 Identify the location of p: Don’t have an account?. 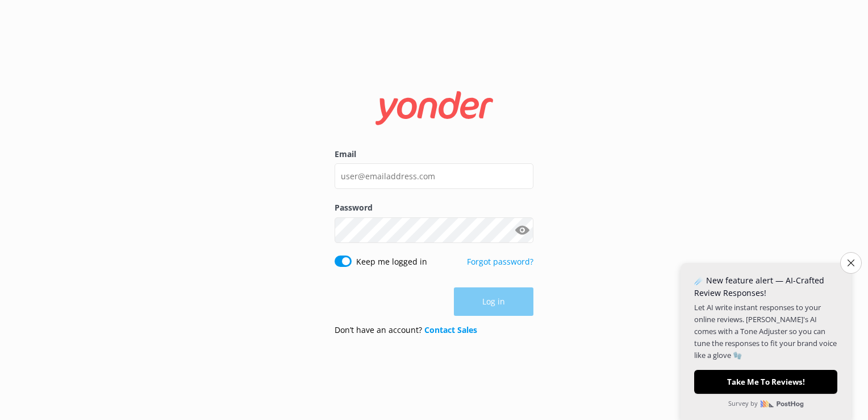
(406, 330).